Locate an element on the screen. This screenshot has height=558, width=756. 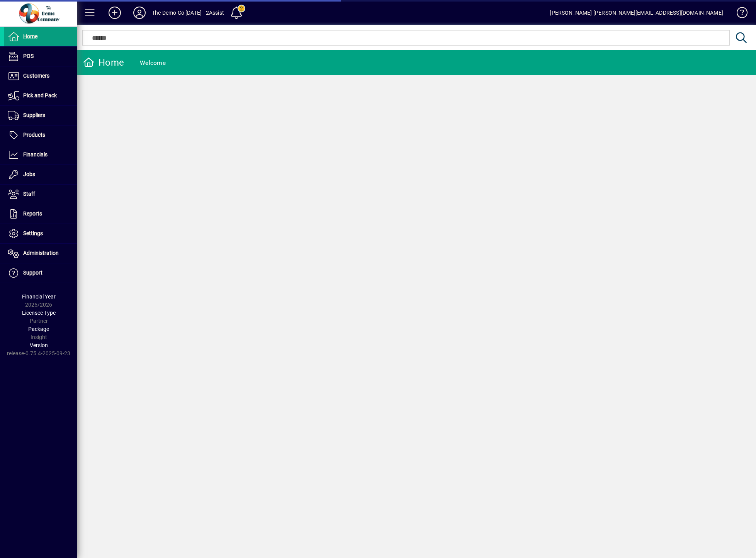
a: Administration is located at coordinates (41, 253).